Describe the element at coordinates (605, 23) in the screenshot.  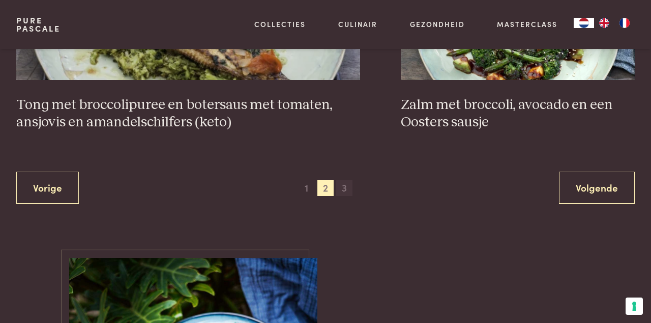
I see `a: EN` at that location.